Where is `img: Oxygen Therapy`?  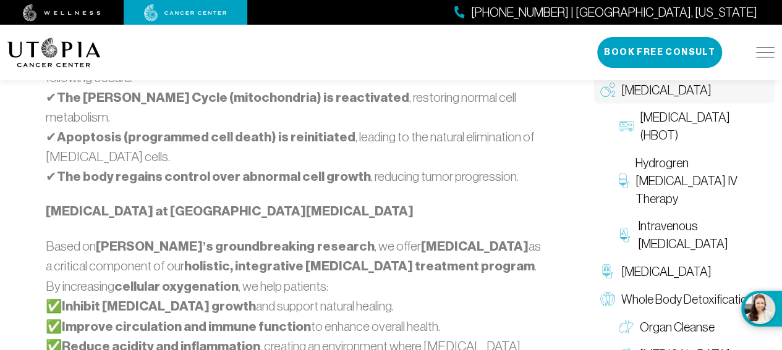
img: Oxygen Therapy is located at coordinates (607, 90).